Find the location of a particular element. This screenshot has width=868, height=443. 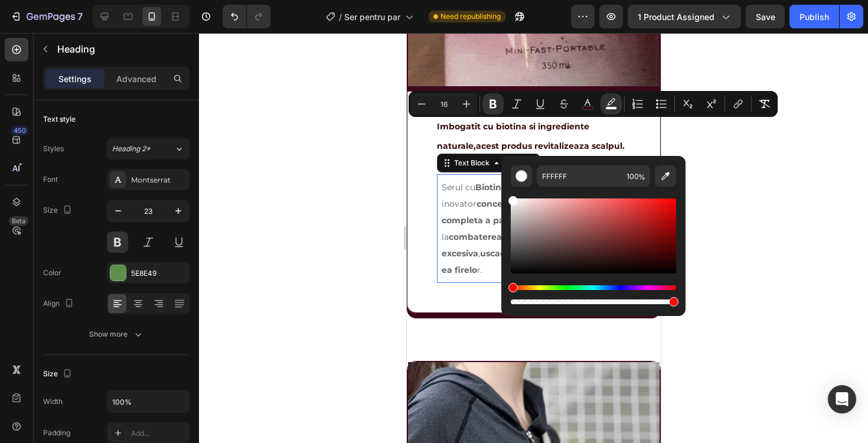

strong: combaterea is located at coordinates (69, 204).